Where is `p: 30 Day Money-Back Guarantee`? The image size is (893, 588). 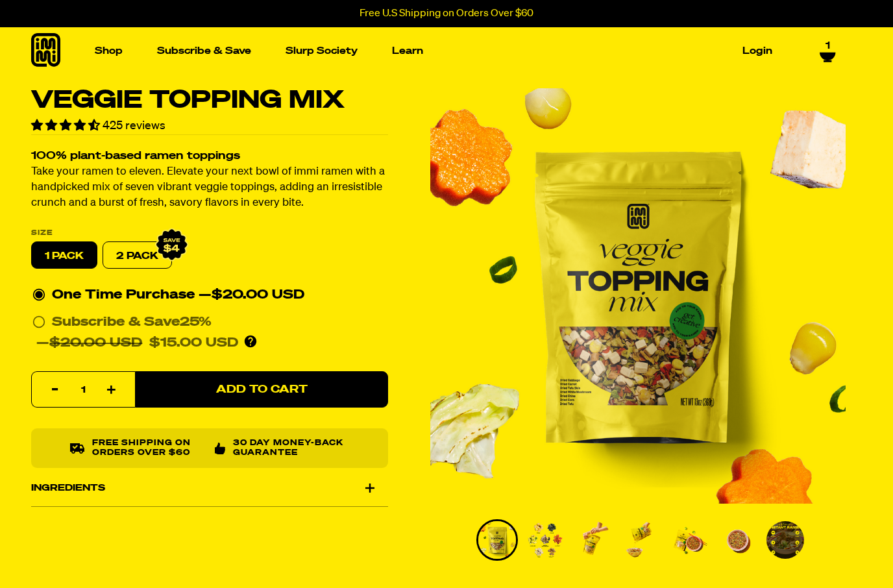 p: 30 Day Money-Back Guarantee is located at coordinates (291, 449).